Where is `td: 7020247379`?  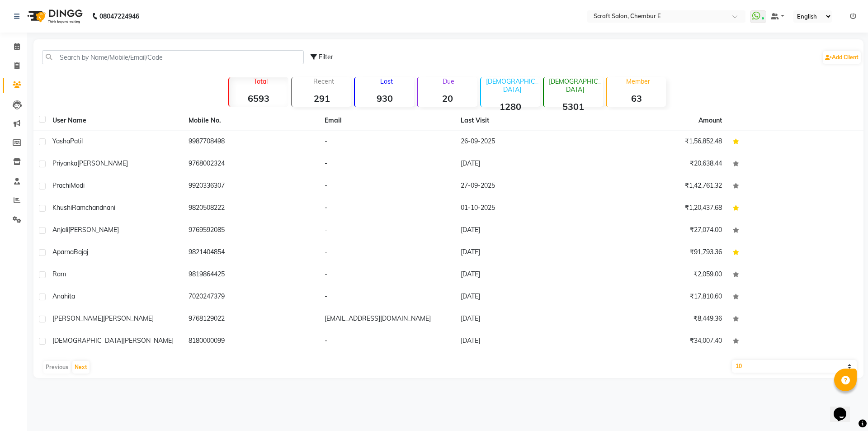 td: 7020247379 is located at coordinates (251, 297).